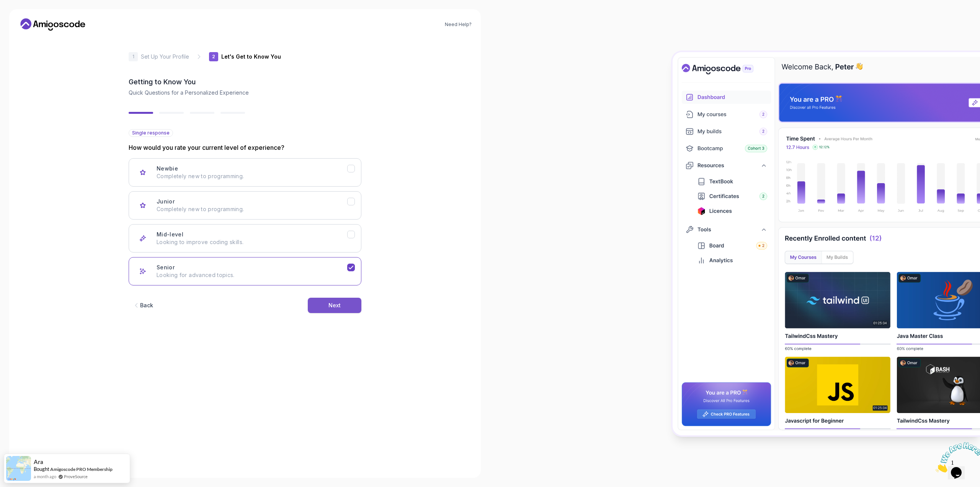 Image resolution: width=980 pixels, height=487 pixels. What do you see at coordinates (165, 57) in the screenshot?
I see `p: Set Up Your Profile` at bounding box center [165, 57].